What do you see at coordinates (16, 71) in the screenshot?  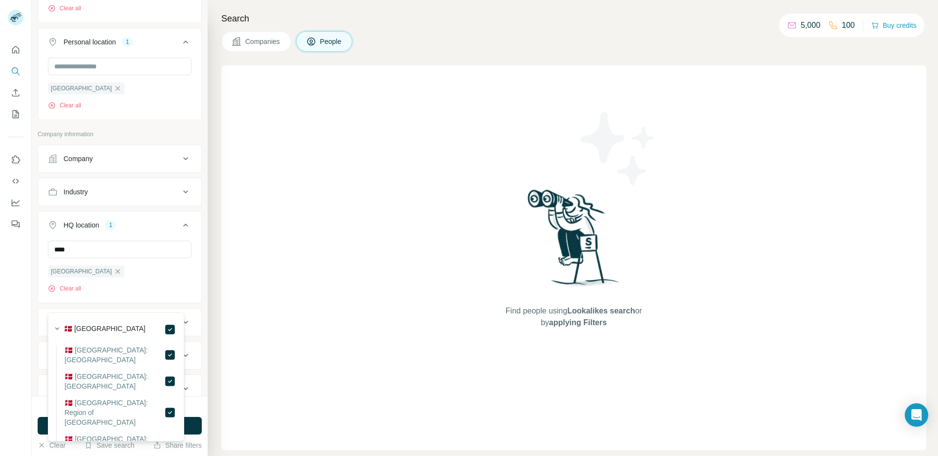 I see `button: Search` at bounding box center [16, 71].